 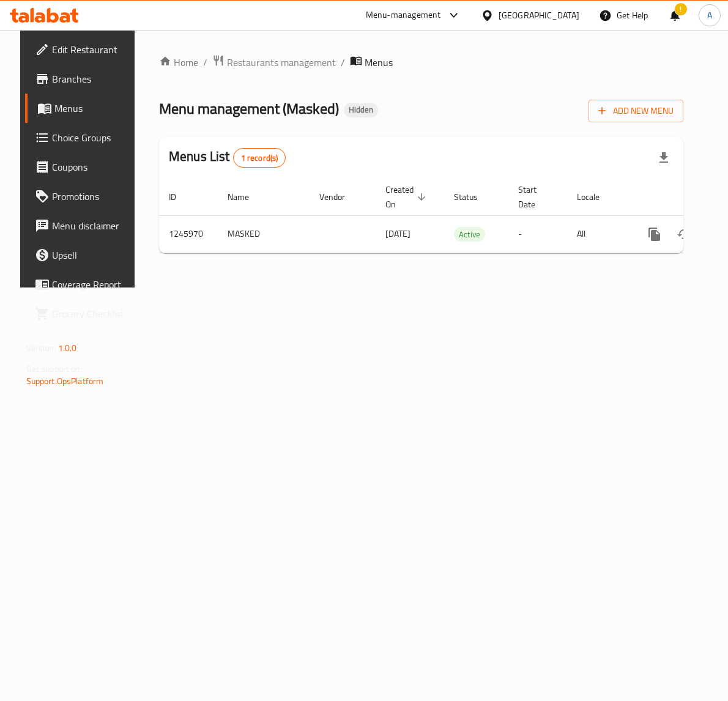 I want to click on span: Grocery Checklist, so click(x=92, y=314).